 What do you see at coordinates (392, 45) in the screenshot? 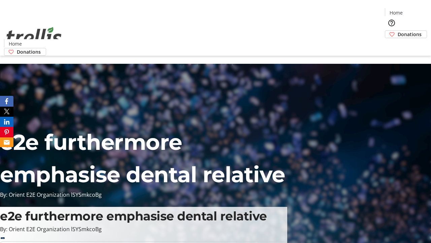
I see `button: Cart` at bounding box center [392, 45].